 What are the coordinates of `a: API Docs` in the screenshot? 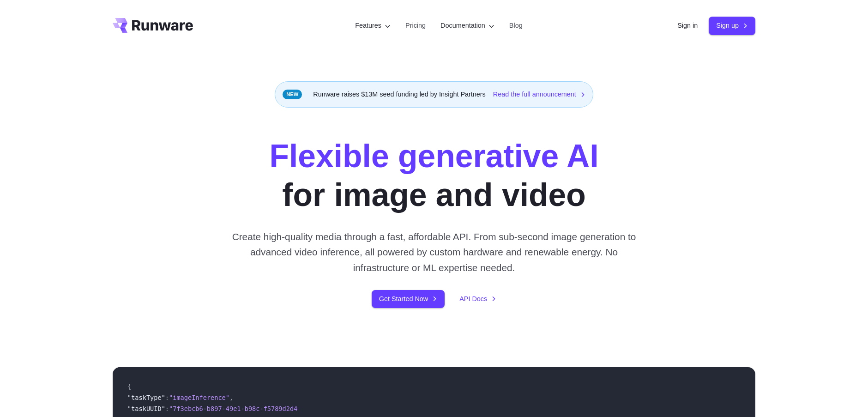 It's located at (478, 299).